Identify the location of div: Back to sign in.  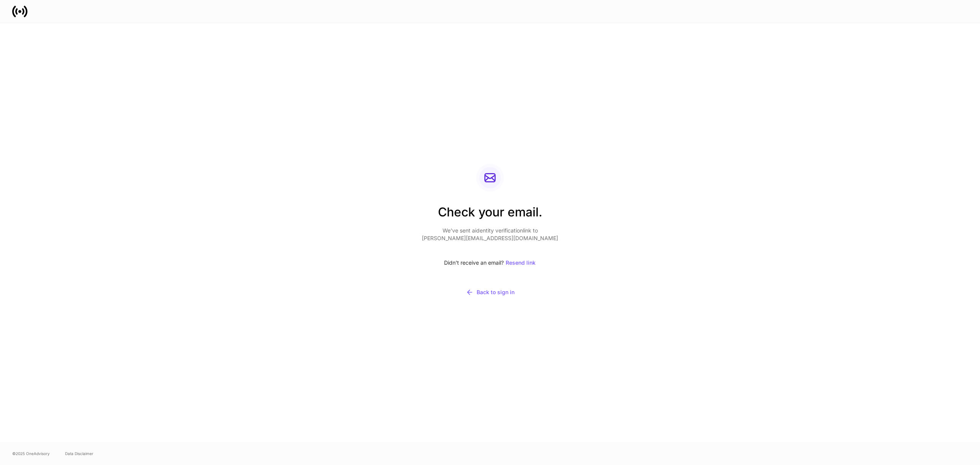
(490, 292).